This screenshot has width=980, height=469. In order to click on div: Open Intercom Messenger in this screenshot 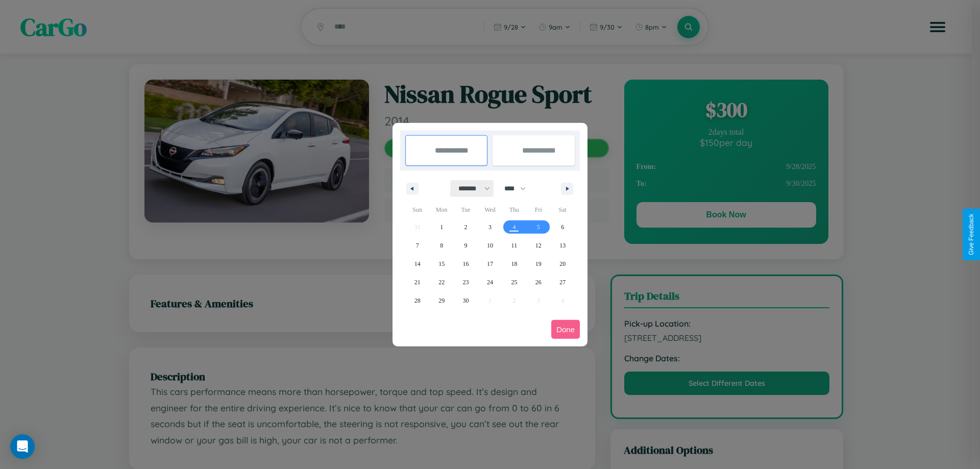, I will do `click(22, 447)`.